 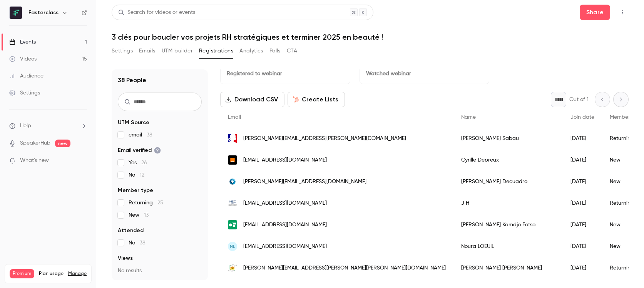 I want to click on img: tab_keywords_by_traffic_grey.svg, so click(x=90, y=52).